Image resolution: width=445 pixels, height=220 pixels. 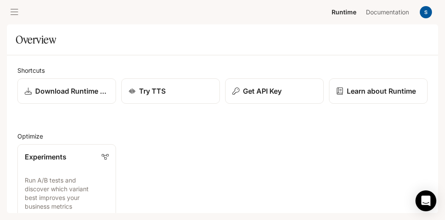 I want to click on a: Download Runtime SDK, so click(x=67, y=91).